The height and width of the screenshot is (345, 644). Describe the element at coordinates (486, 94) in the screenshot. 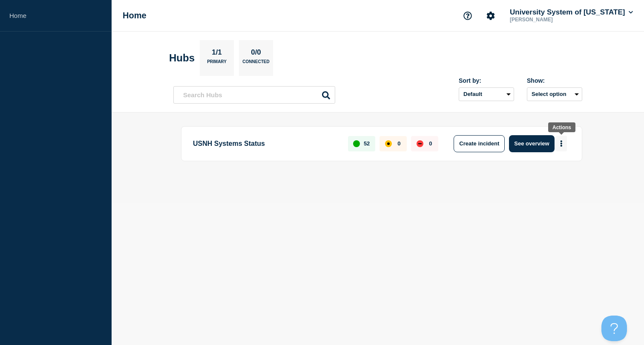

I see `select: Sort by` at that location.